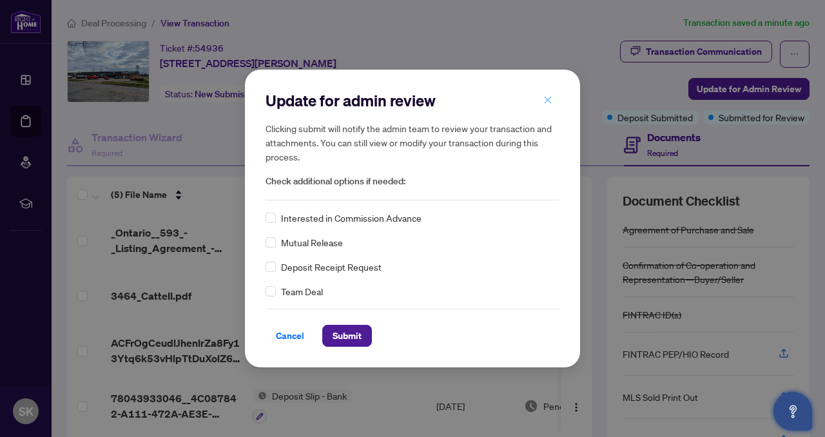  What do you see at coordinates (290, 336) in the screenshot?
I see `button: Cancel` at bounding box center [290, 336].